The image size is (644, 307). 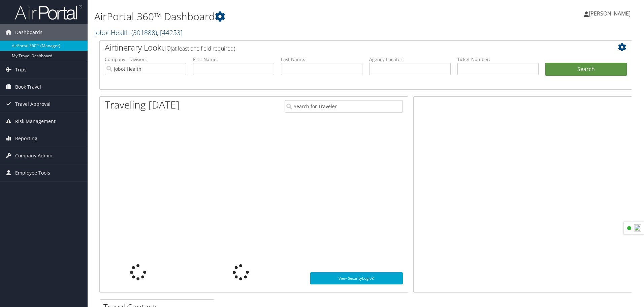 What do you see at coordinates (48, 12) in the screenshot?
I see `img: airportal-logo.png` at bounding box center [48, 12].